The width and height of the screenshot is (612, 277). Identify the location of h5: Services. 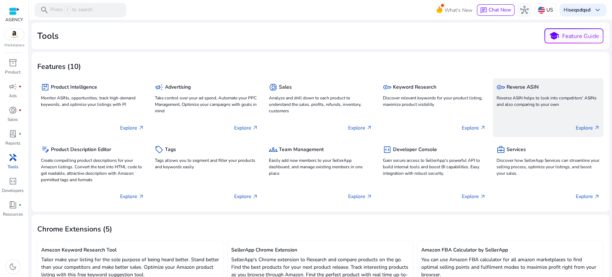
(516, 150).